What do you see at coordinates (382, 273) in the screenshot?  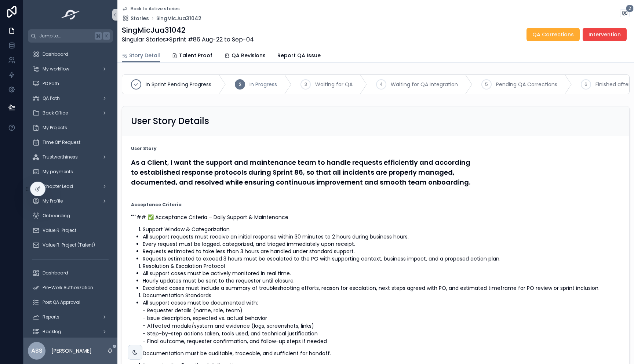 I see `li: All support cases must be actively monitored in real time.` at bounding box center [382, 273].